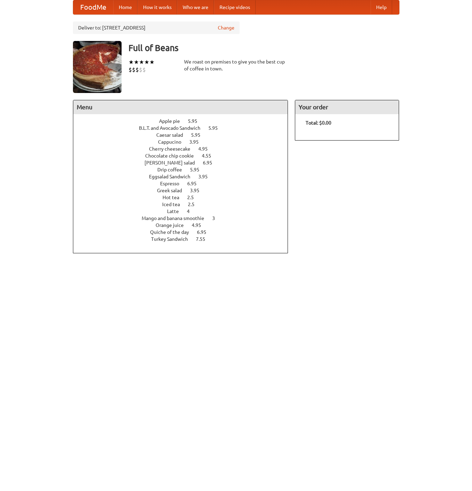 The width and height of the screenshot is (472, 491). What do you see at coordinates (184, 191) in the screenshot?
I see `a: Greek salad 3.95` at bounding box center [184, 191].